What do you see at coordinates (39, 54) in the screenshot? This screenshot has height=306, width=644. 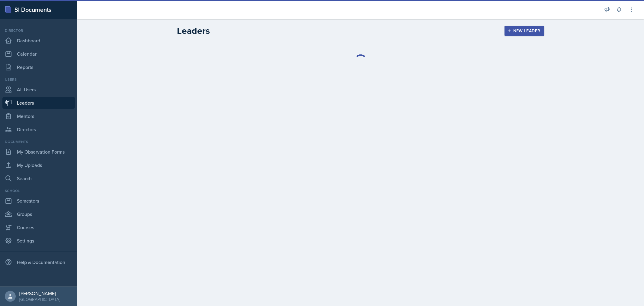 I see `a: Calendar` at bounding box center [39, 54].